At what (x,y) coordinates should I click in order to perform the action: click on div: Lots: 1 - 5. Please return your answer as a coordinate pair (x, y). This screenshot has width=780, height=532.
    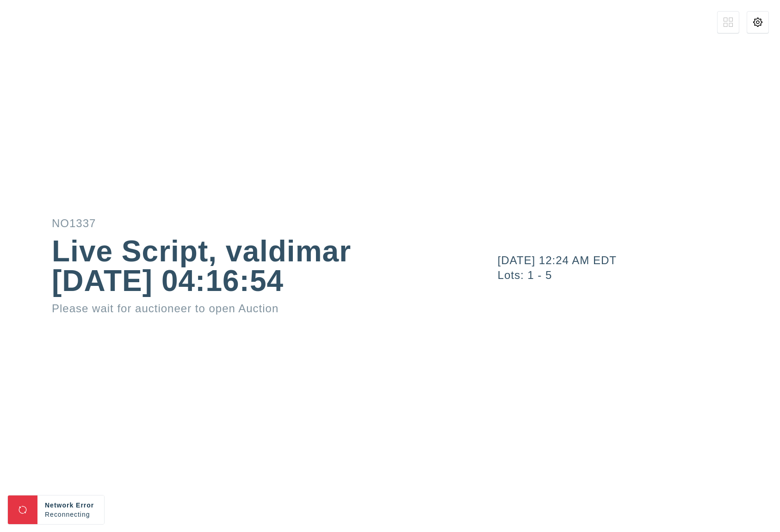
    Looking at the image, I should click on (639, 275).